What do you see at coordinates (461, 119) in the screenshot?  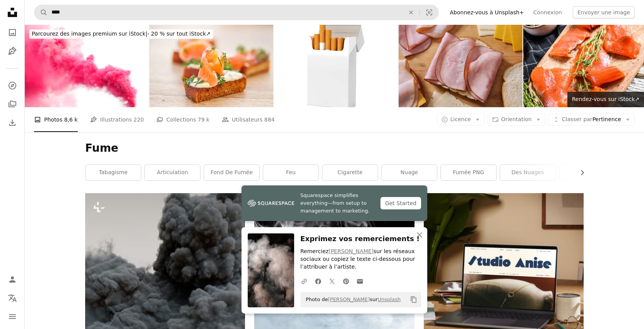 I see `button: Licence` at bounding box center [461, 119].